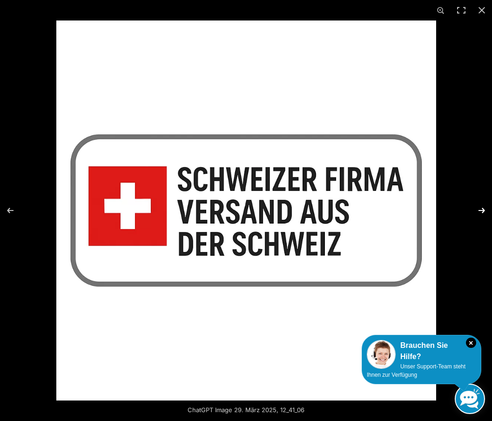  Describe the element at coordinates (421, 351) in the screenshot. I see `div: Brauchen Sie Hilfe?` at that location.